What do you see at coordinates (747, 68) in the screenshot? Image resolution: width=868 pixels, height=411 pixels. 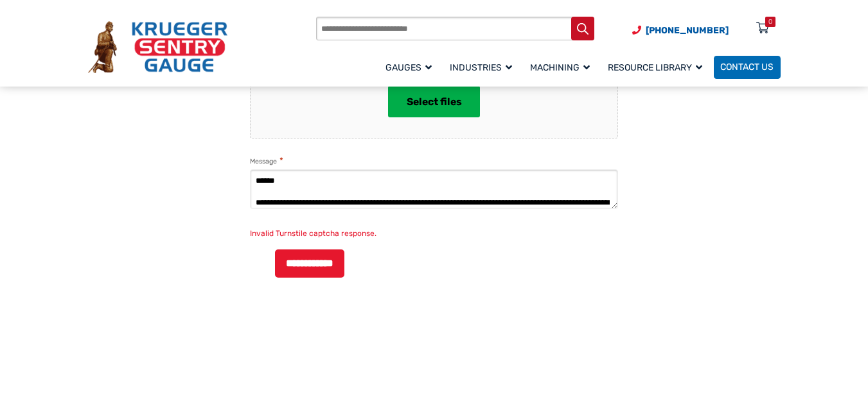 I see `a: Contact Us` at bounding box center [747, 68].